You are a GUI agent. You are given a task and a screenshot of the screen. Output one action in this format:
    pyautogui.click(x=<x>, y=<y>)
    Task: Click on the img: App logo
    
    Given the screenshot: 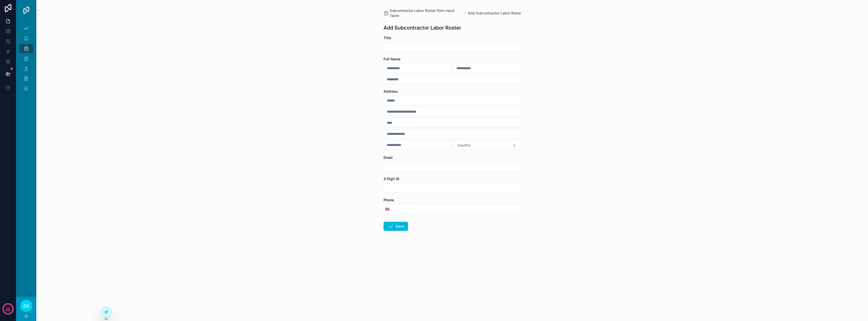 What is the action you would take?
    pyautogui.click(x=26, y=10)
    